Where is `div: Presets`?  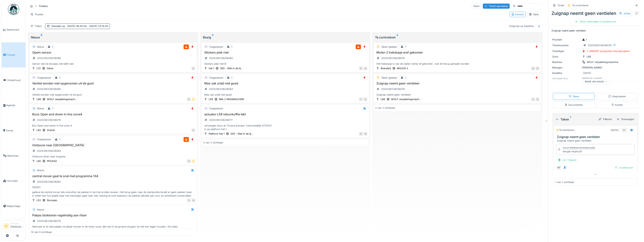
div: Presets is located at coordinates (37, 14).